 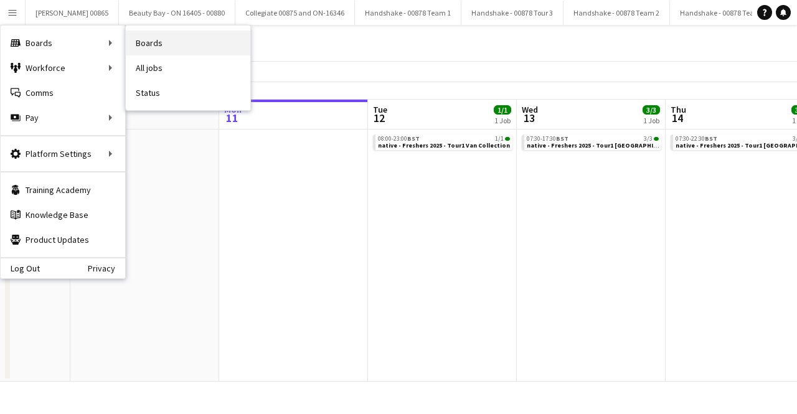 I want to click on a: Knowledge Base, so click(x=63, y=215).